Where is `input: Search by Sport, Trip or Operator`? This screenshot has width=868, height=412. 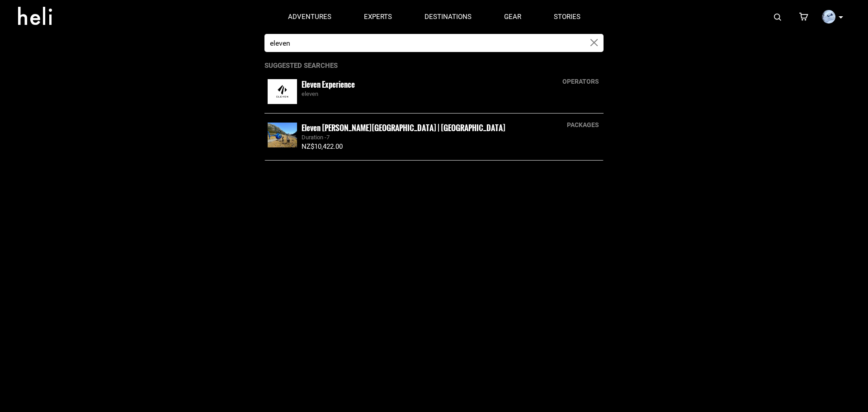
input: Search by Sport, Trip or Operator is located at coordinates (425, 43).